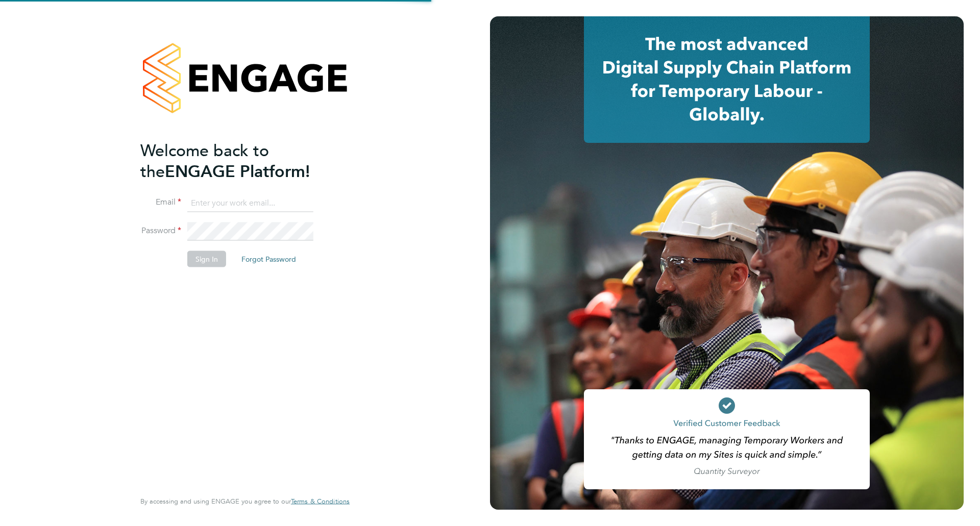  What do you see at coordinates (245, 501) in the screenshot?
I see `span: By accessing and using ENGAGE you agree to our` at bounding box center [245, 501].